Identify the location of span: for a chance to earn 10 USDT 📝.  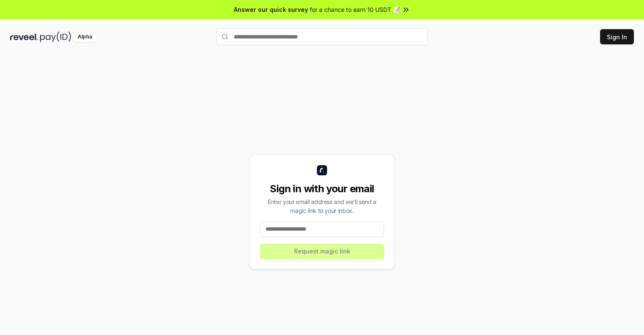
(355, 9).